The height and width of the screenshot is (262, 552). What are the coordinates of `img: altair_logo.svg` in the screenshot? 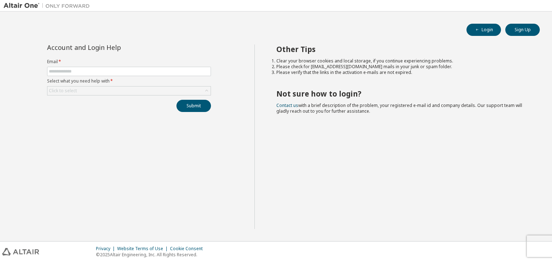 It's located at (20, 252).